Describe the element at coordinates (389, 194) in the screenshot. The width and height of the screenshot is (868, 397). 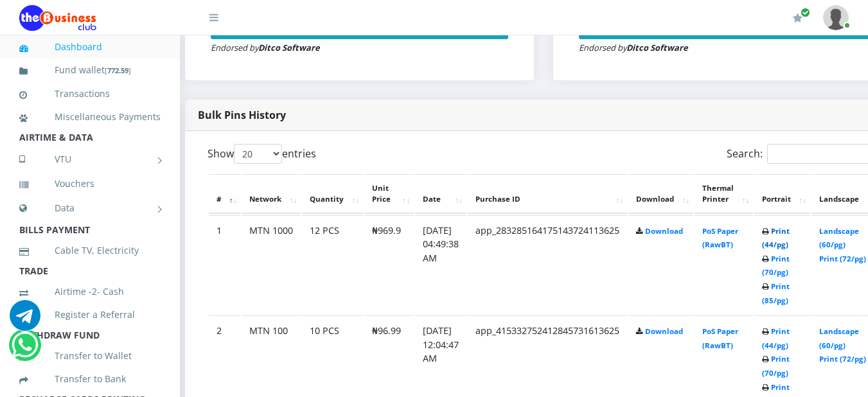
I see `th: Unit Price: activate to sort column ascending` at that location.